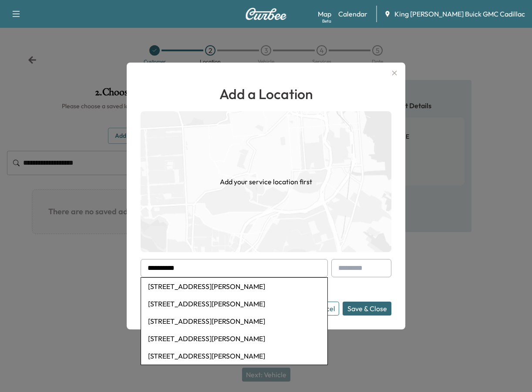 The height and width of the screenshot is (392, 532). Describe the element at coordinates (266, 14) in the screenshot. I see `img: Curbee Logo` at that location.